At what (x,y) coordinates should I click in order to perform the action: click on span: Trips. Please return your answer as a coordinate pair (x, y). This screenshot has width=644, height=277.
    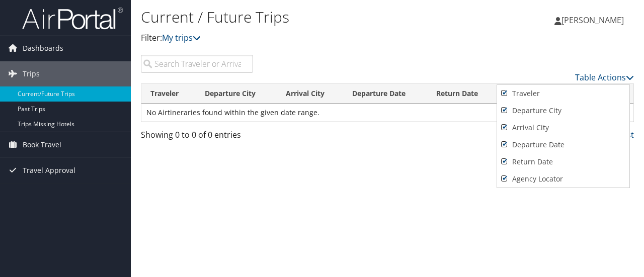
    Looking at the image, I should click on (31, 74).